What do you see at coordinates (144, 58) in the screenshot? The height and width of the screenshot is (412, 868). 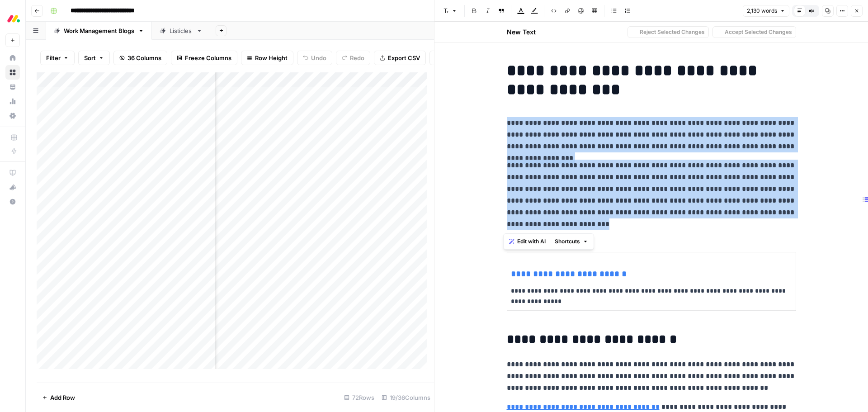 I see `span: 36 Columns` at bounding box center [144, 58].